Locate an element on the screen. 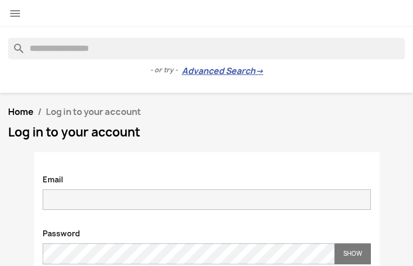 The image size is (413, 266). input: Password input is located at coordinates (188, 254).